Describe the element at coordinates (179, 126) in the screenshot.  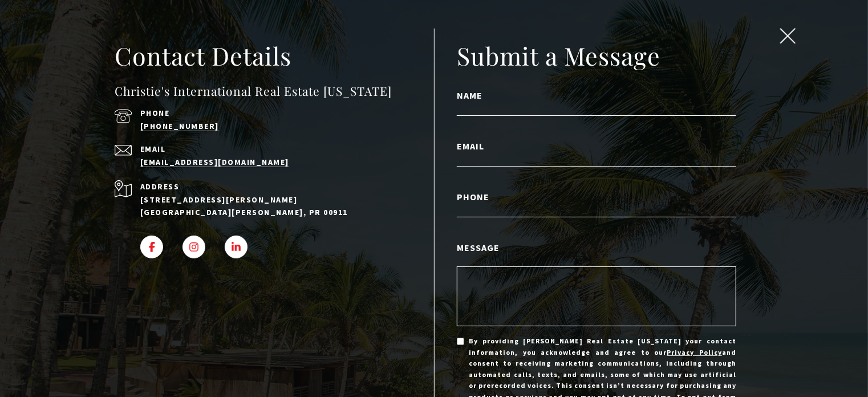
I see `a: call (939) 337-3000` at that location.